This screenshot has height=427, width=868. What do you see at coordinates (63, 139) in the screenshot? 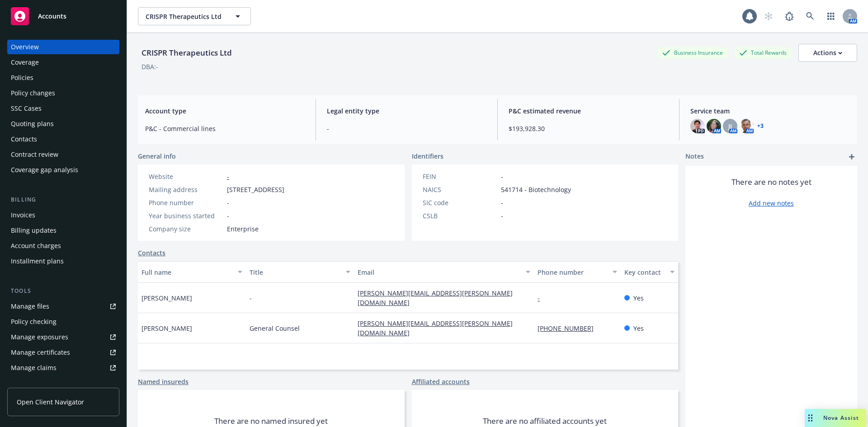
I see `a: Contacts` at bounding box center [63, 139].